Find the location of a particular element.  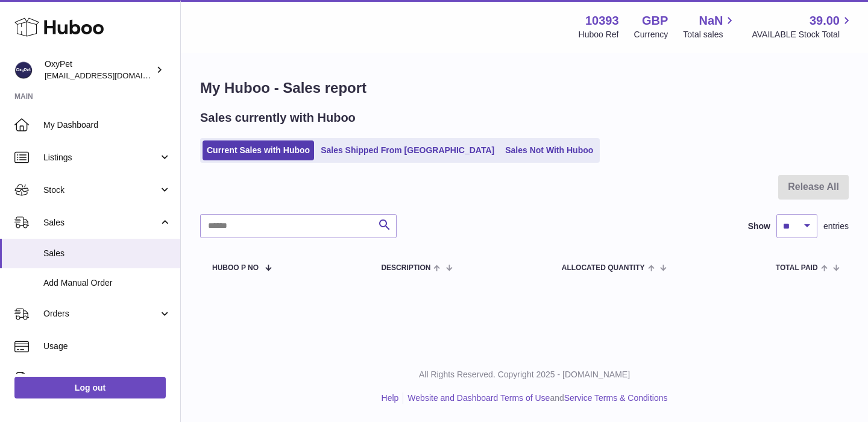

a: Service Terms & Conditions is located at coordinates (616, 398).